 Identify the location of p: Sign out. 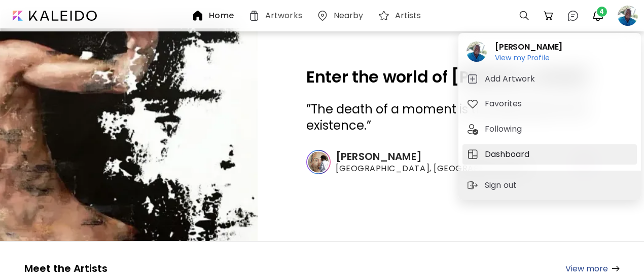
(502, 185).